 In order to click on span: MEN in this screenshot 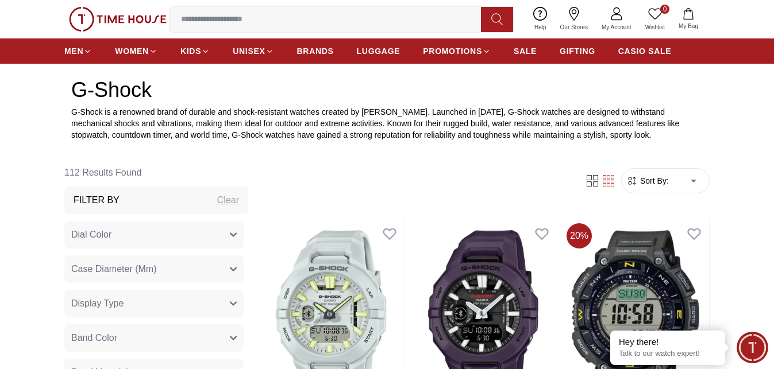, I will do `click(74, 51)`.